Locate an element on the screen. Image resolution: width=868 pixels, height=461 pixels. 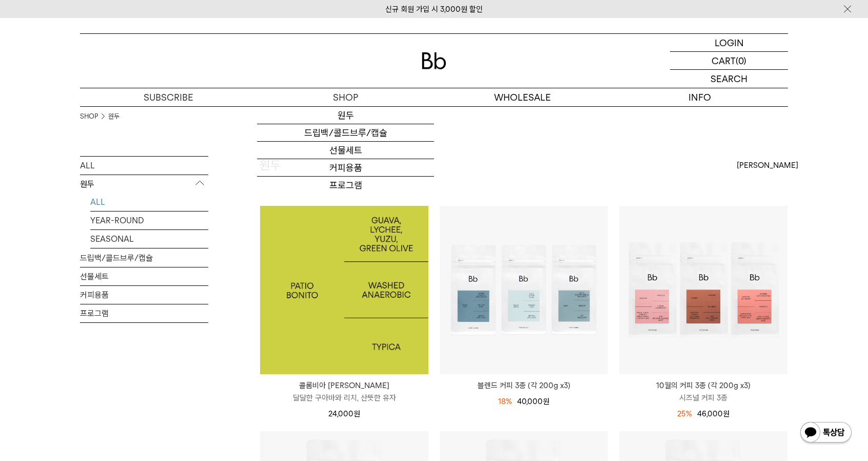
img: 블렌드 커피 3종 (각 200g x3) is located at coordinates (523, 290).